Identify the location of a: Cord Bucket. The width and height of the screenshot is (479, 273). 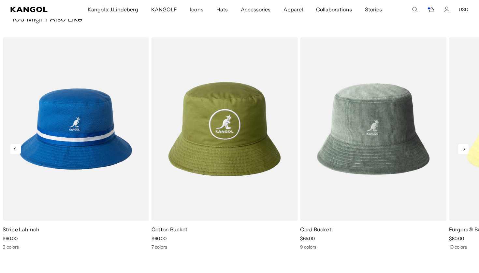
(315, 230).